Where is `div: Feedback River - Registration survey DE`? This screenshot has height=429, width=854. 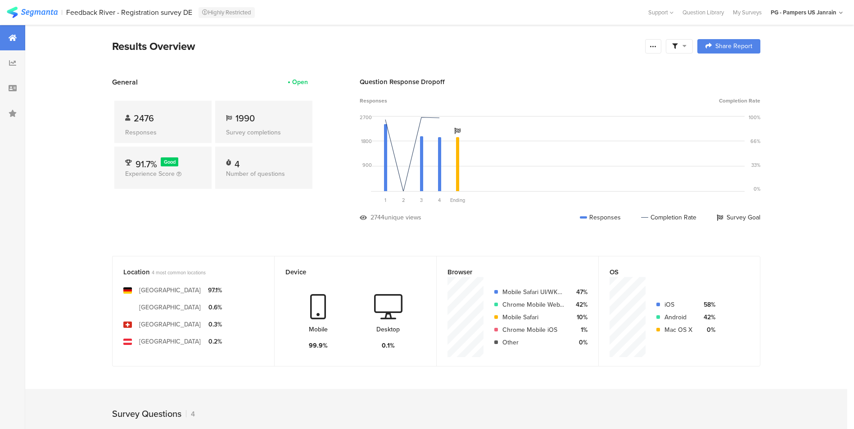
div: Feedback River - Registration survey DE is located at coordinates (129, 12).